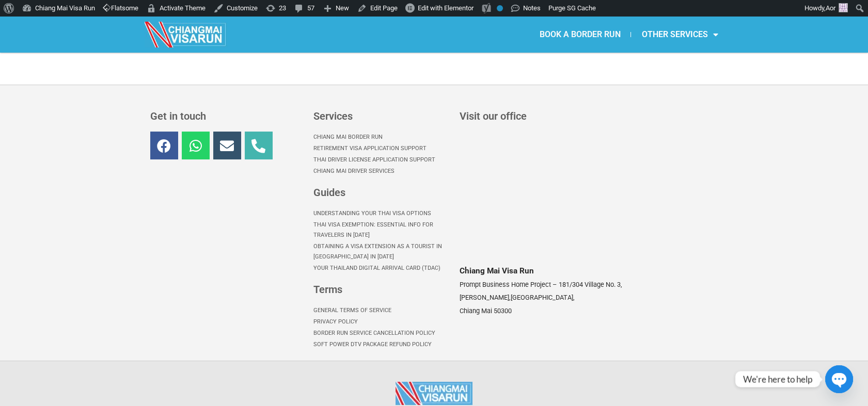 This screenshot has width=868, height=406. Describe the element at coordinates (445, 8) in the screenshot. I see `span: Edit with Elementor` at that location.